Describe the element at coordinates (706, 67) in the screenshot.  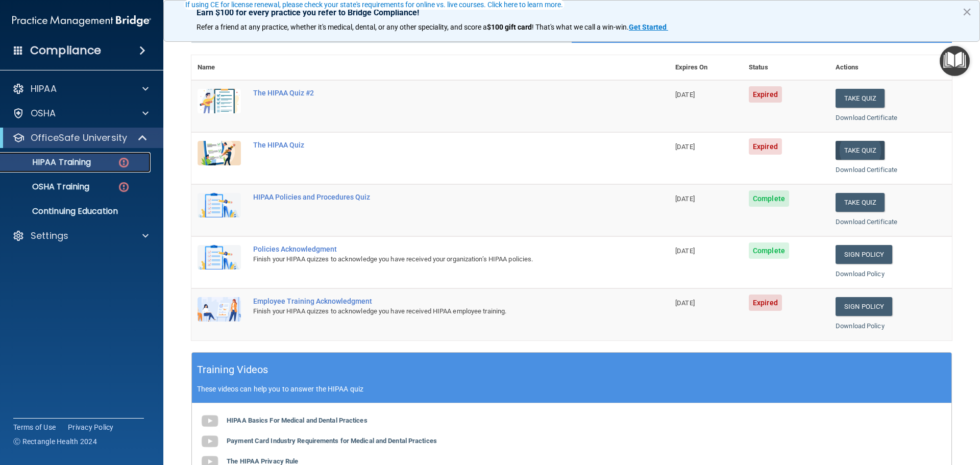
I see `th: Expires On` at that location.